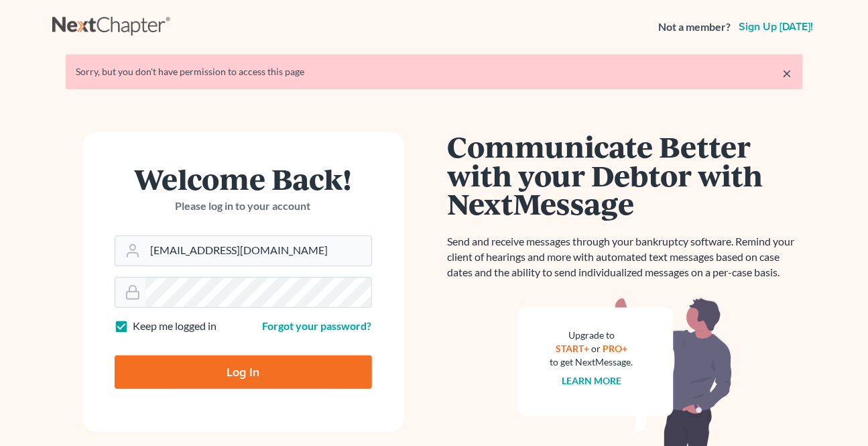 This screenshot has width=868, height=446. I want to click on h1: Communicate Better with your Debtor with NextMessage, so click(625, 175).